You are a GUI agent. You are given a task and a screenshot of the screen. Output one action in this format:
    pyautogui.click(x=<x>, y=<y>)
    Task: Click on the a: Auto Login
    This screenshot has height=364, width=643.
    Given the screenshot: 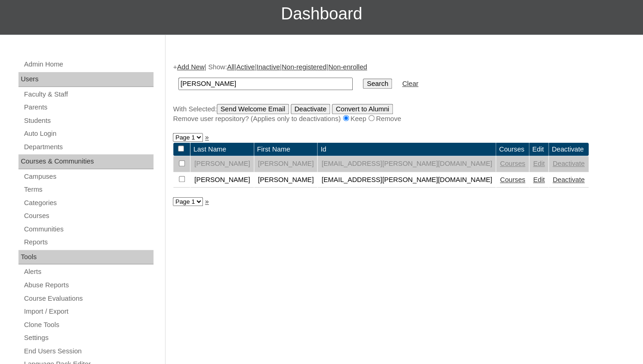 What is the action you would take?
    pyautogui.click(x=89, y=133)
    